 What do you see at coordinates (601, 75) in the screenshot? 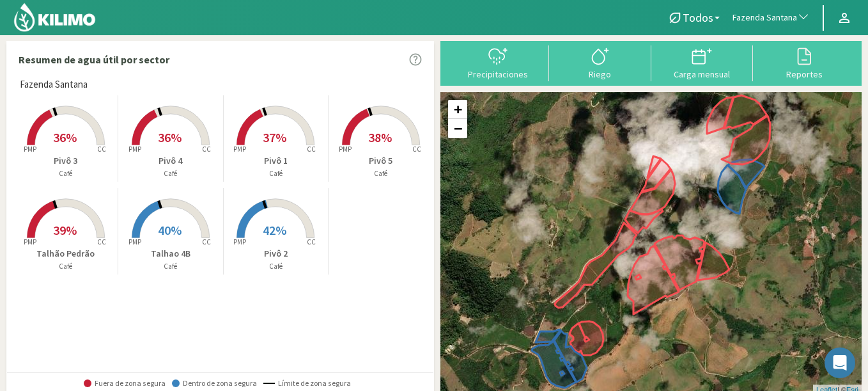
I see `div: Riego` at bounding box center [601, 75].